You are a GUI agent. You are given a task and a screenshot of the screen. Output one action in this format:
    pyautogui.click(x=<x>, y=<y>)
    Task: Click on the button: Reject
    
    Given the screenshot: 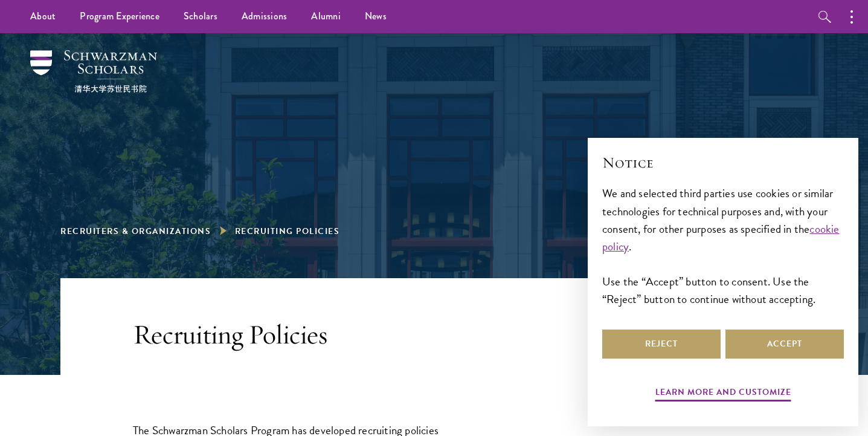 What is the action you would take?
    pyautogui.click(x=661, y=343)
    